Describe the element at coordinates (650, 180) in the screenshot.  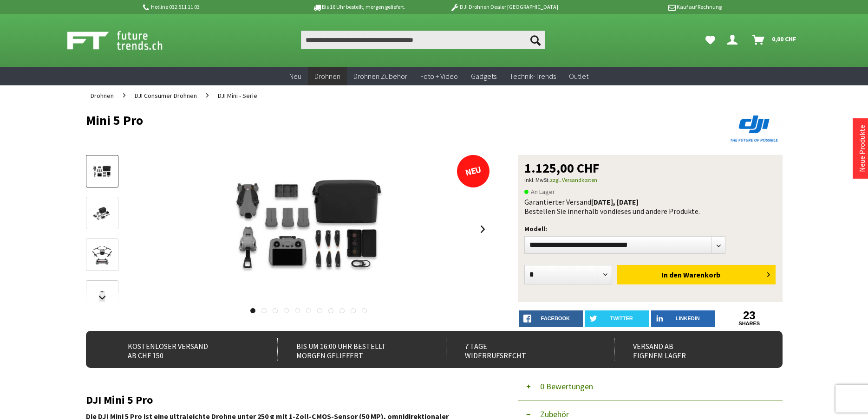
I see `p: inkl. MwSt.` at that location.